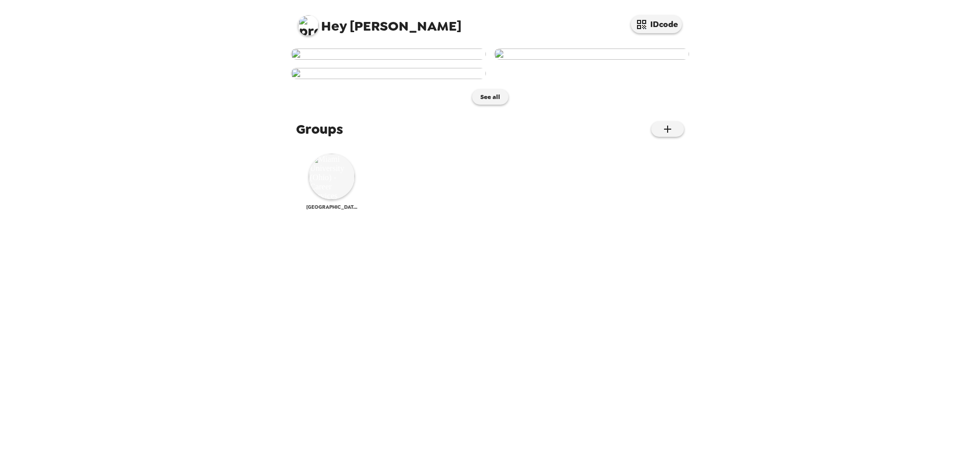 This screenshot has height=465, width=980. What do you see at coordinates (308, 25) in the screenshot?
I see `img: profile pic` at bounding box center [308, 25].